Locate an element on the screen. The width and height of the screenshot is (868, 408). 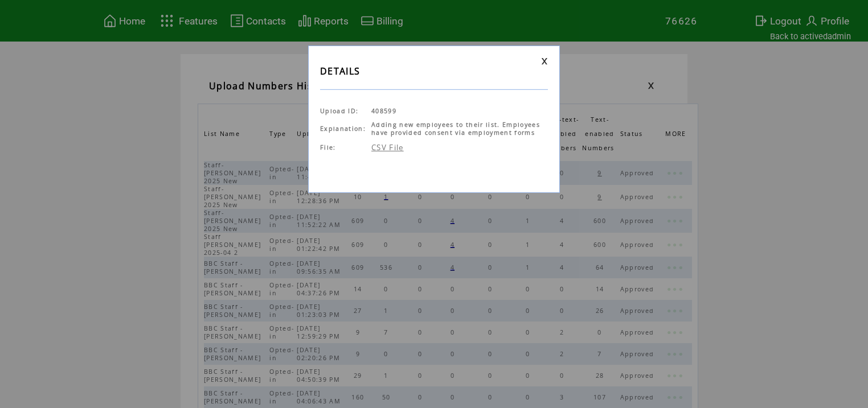
span: Explanation: is located at coordinates (343, 129).